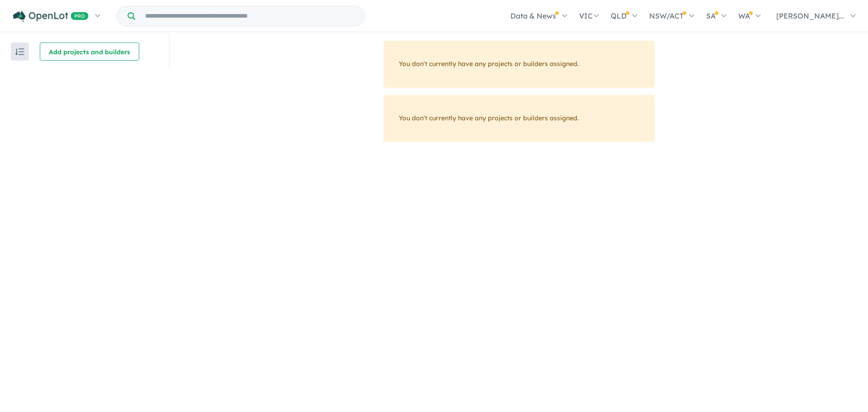 This screenshot has height=412, width=868. I want to click on input: Try estate name, suburb, builder or developer, so click(249, 16).